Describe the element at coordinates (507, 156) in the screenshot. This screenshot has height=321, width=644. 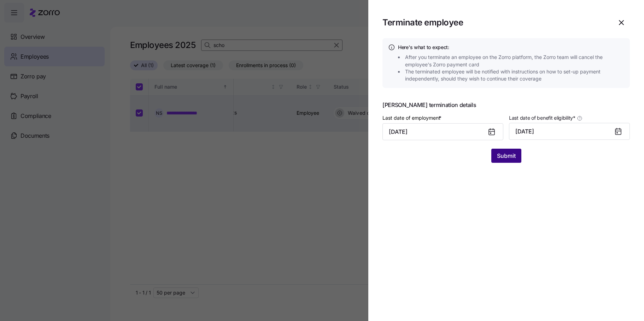
I see `span: Submit` at that location.